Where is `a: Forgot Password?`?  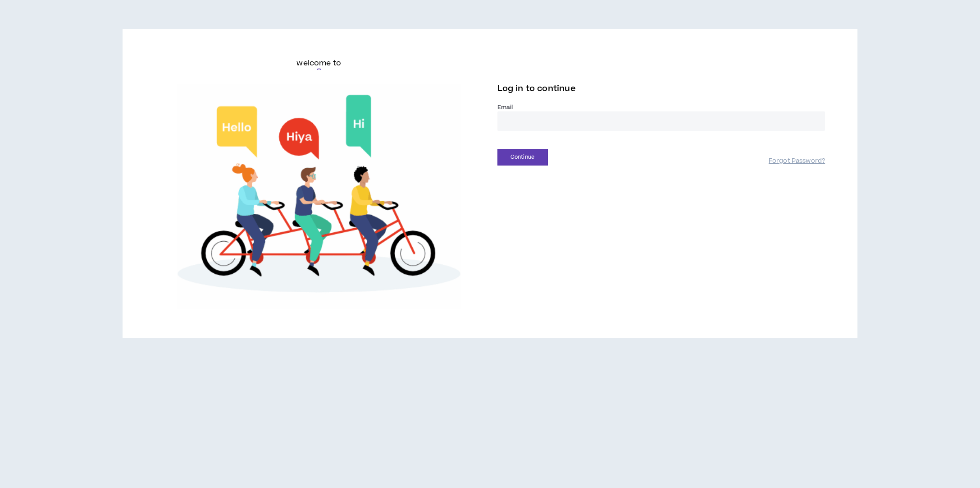
a: Forgot Password? is located at coordinates (797, 161).